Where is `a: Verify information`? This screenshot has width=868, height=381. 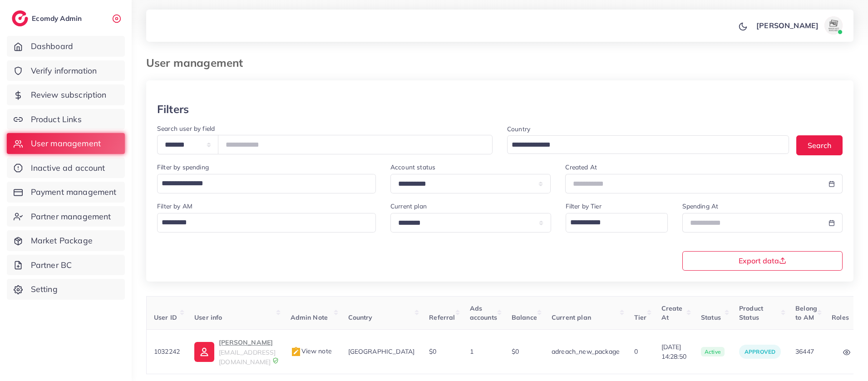
a: Verify information is located at coordinates (66, 71).